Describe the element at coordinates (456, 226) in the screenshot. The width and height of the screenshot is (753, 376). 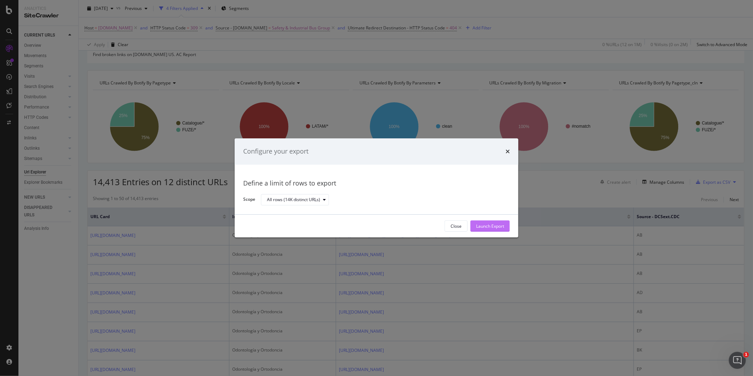
I see `button: Close` at that location.